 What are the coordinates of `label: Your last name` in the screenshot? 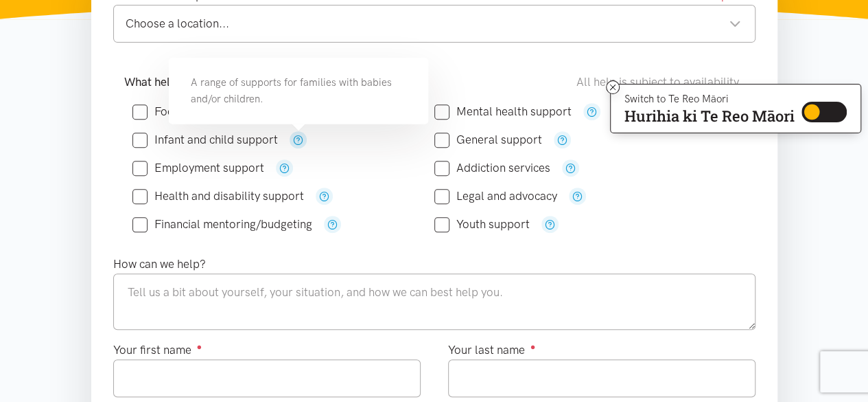 It's located at (492, 350).